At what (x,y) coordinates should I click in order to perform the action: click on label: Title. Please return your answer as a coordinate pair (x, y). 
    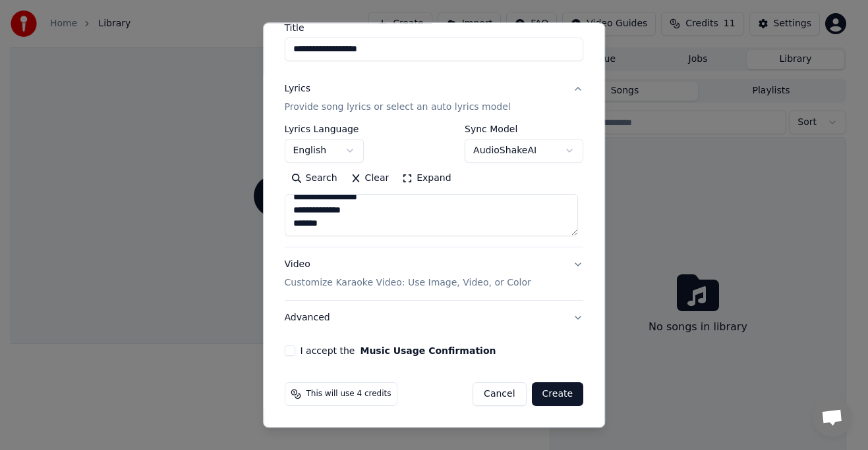
    Looking at the image, I should click on (434, 27).